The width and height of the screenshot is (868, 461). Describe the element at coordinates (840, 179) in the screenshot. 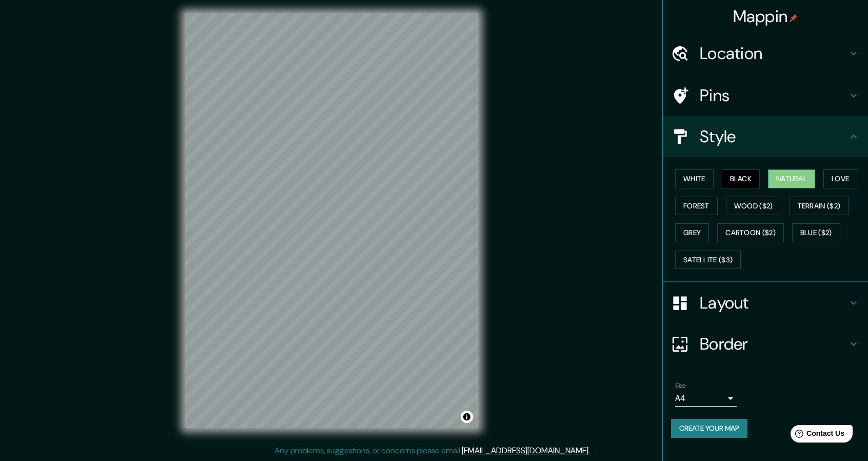

I see `button: Love` at that location.